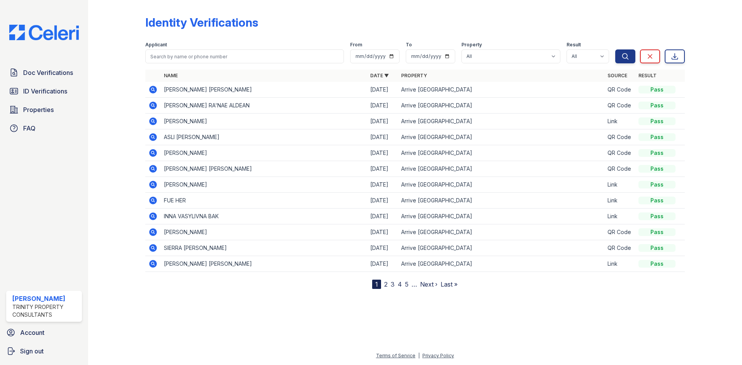 This screenshot has width=742, height=365. I want to click on a: 3, so click(393, 284).